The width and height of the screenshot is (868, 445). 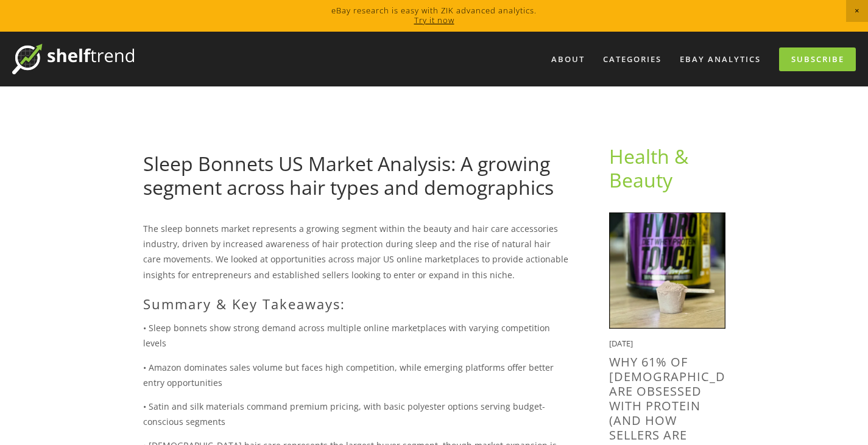 I want to click on h2: Summary & Key Takeaways:, so click(x=357, y=304).